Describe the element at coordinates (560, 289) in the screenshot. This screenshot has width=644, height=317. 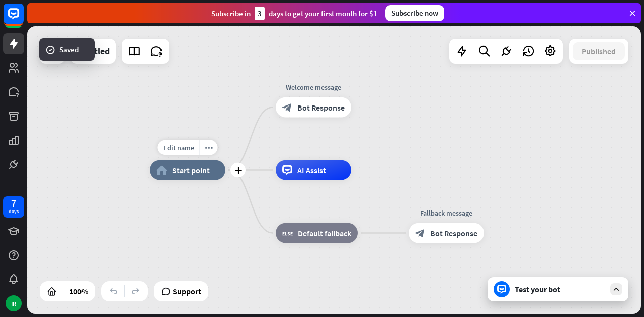
I see `div: Test your bot` at that location.